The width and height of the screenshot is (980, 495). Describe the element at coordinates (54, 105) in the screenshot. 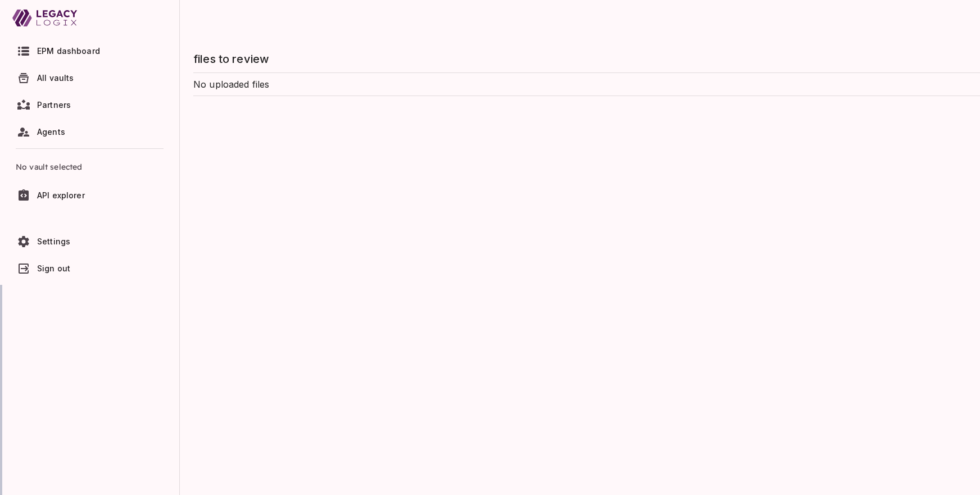

I see `span: Partners` at that location.